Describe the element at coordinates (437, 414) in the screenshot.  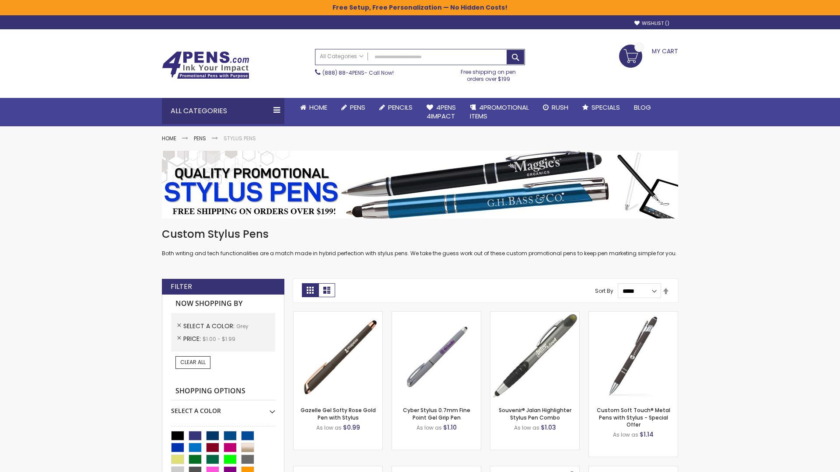
I see `a: Cyber Stylus 0.7mm Fine Point Gel Grip Pen` at that location.